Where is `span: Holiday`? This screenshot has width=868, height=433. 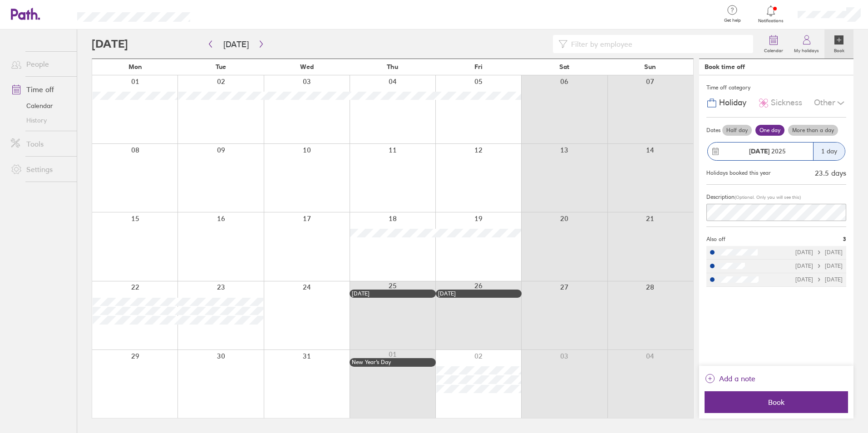 span: Holiday is located at coordinates (732, 103).